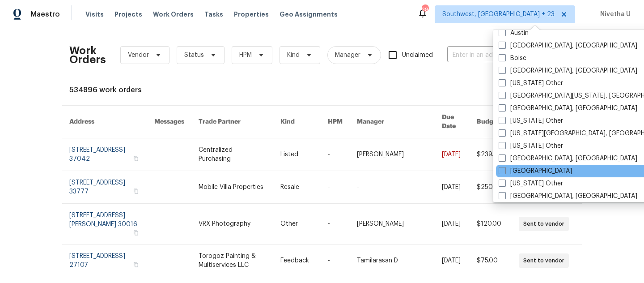 This screenshot has width=644, height=283. I want to click on div: 534896 work orders, so click(322, 90).